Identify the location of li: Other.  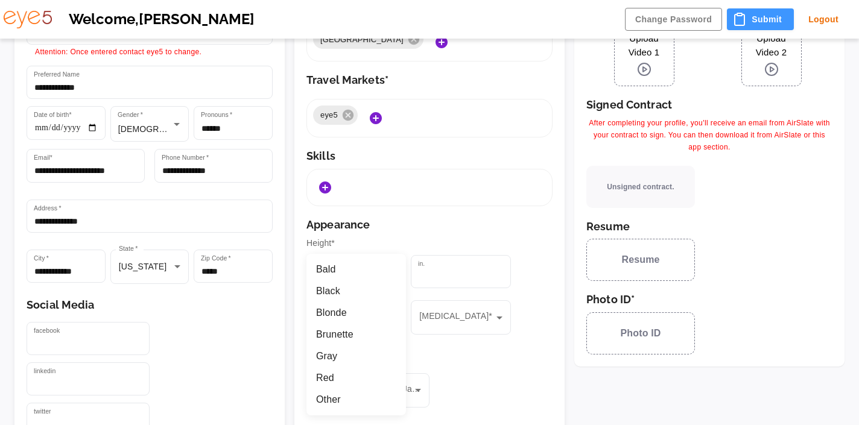
(356, 400).